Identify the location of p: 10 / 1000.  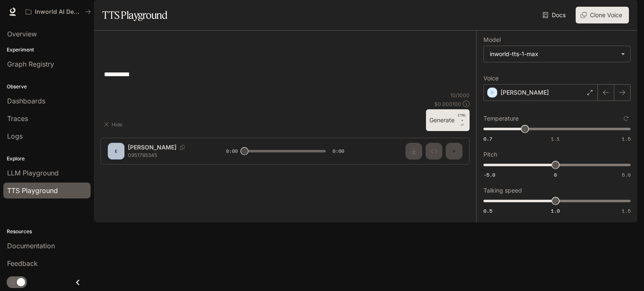
(460, 95).